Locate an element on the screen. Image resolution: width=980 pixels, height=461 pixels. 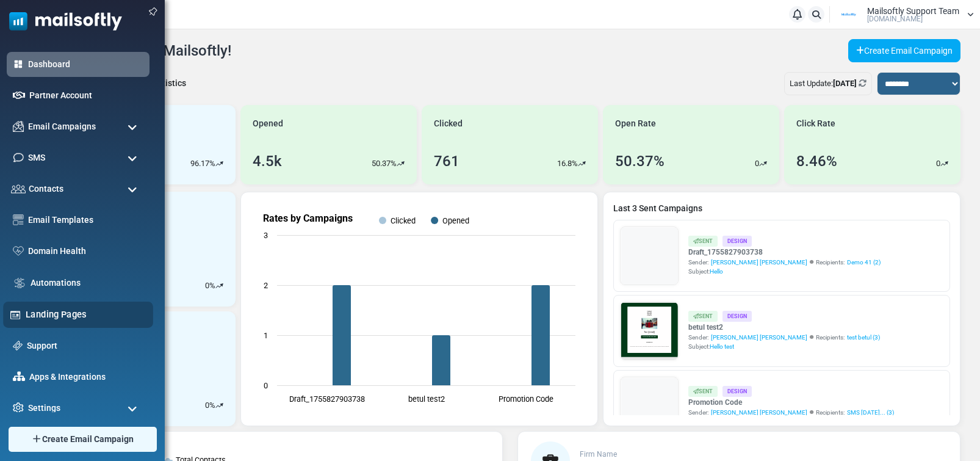
a: Demo 41 (2) is located at coordinates (864, 262).